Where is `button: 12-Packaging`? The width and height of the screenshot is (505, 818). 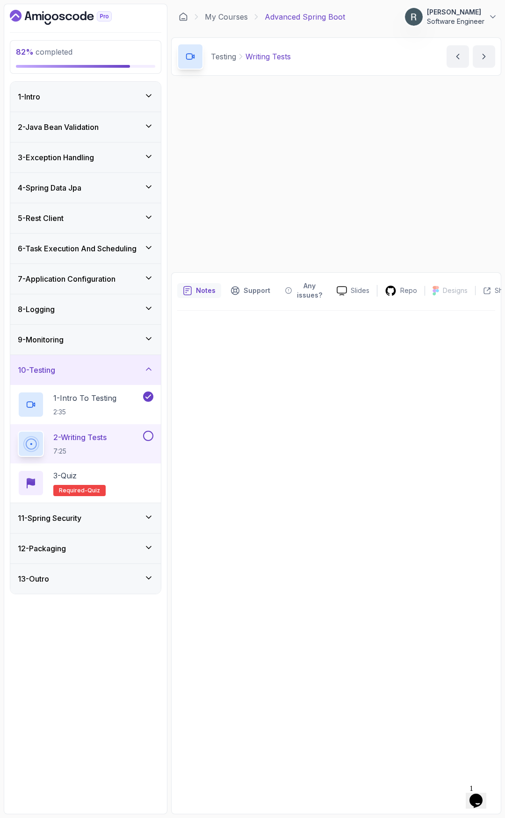 button: 12-Packaging is located at coordinates (86, 549).